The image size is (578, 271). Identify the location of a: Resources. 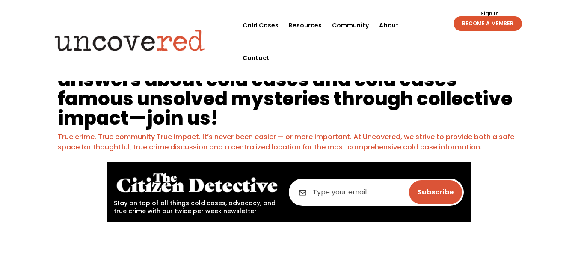
(305, 25).